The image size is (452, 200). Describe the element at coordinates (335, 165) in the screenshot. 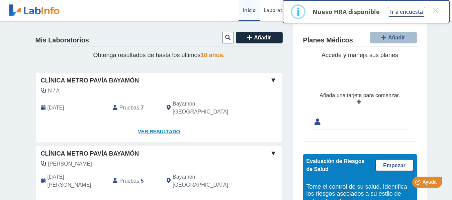

I see `font: Evaluación de Riesgos de Salud` at that location.